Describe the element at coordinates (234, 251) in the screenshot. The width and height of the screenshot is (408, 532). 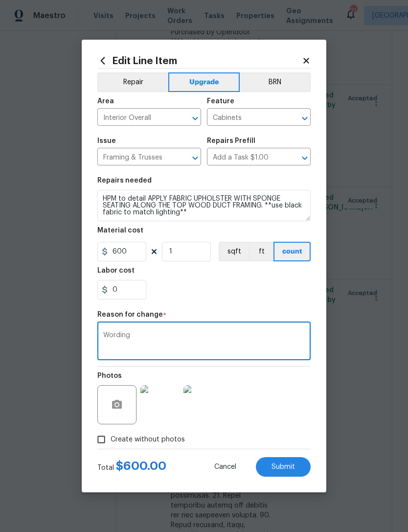
I see `button: sqft` at that location.